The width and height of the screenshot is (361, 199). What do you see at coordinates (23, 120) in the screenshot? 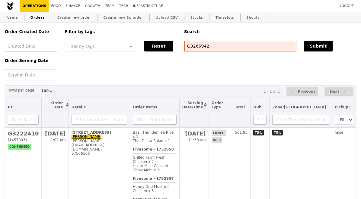
I see `input: ID or Salesperson name` at bounding box center [23, 120].